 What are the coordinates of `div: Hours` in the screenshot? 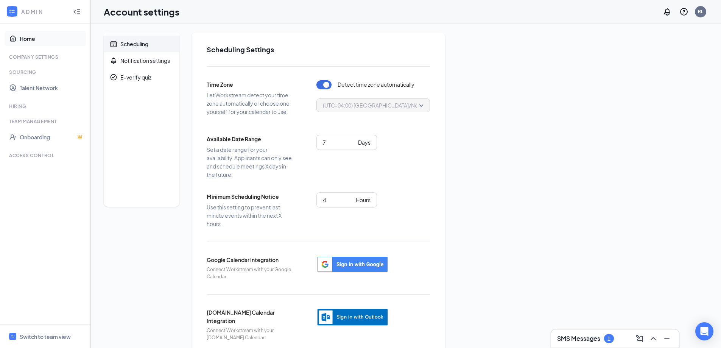 It's located at (363, 200).